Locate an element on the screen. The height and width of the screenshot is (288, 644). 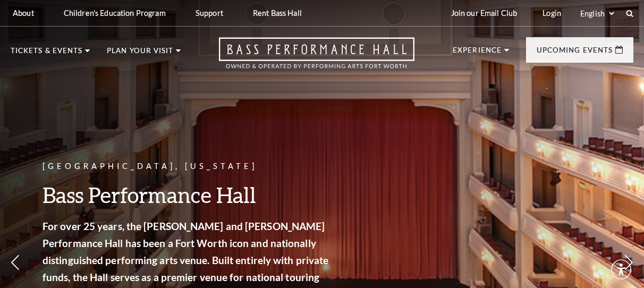
p: Children's Education Program is located at coordinates (115, 13).